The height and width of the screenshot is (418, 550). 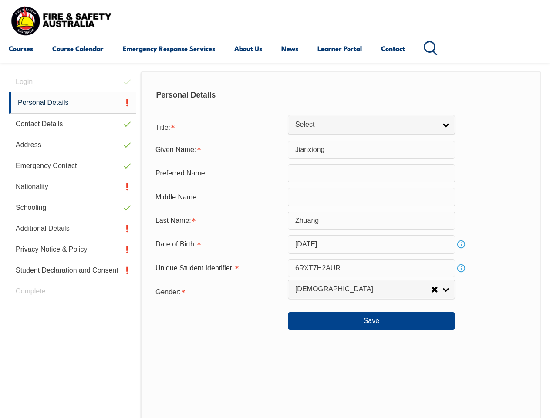 What do you see at coordinates (218, 150) in the screenshot?
I see `div: Given Name is required.` at bounding box center [218, 150].